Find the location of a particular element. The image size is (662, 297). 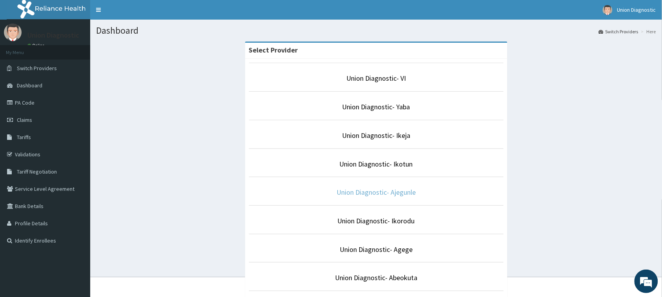

a: Switch Providers is located at coordinates (618, 31).